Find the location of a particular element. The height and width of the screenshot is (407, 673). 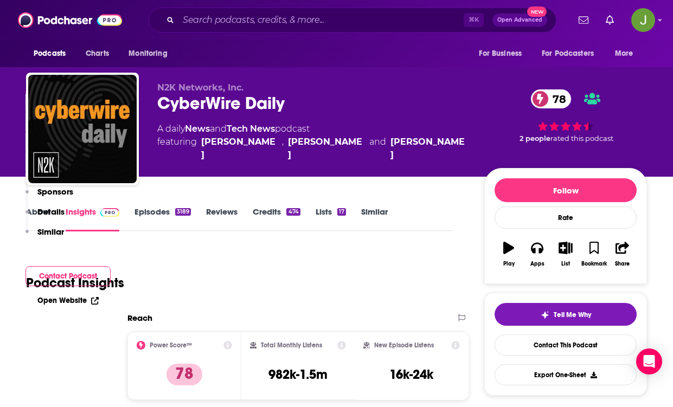

p: 78 is located at coordinates (184, 375).